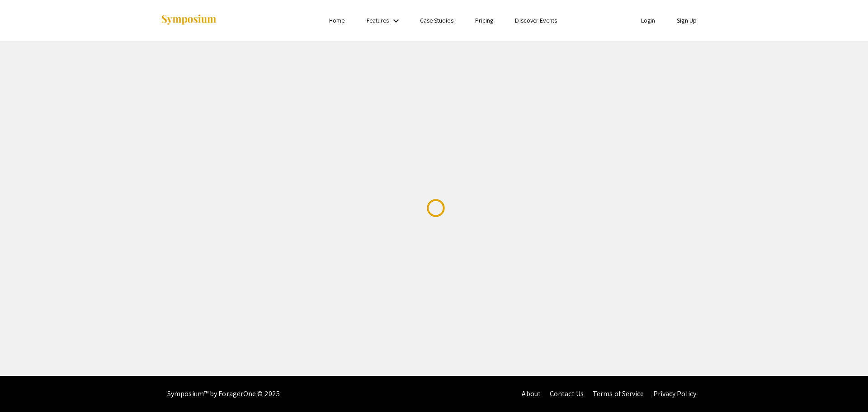 The image size is (868, 412). Describe the element at coordinates (484, 21) in the screenshot. I see `a: Pricing` at that location.